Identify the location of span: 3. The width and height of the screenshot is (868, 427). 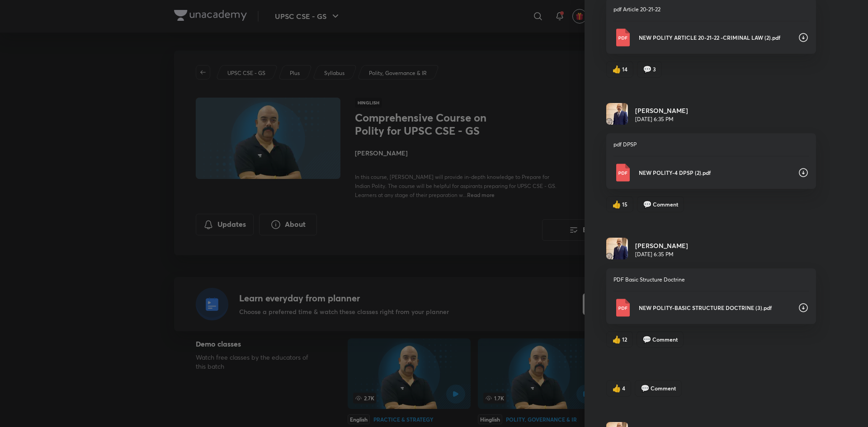
(654, 69).